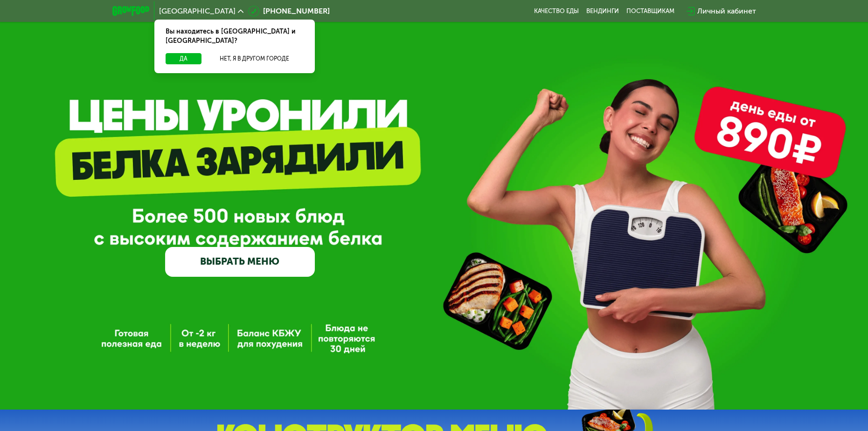 This screenshot has width=868, height=431. I want to click on a: Качество еды, so click(556, 11).